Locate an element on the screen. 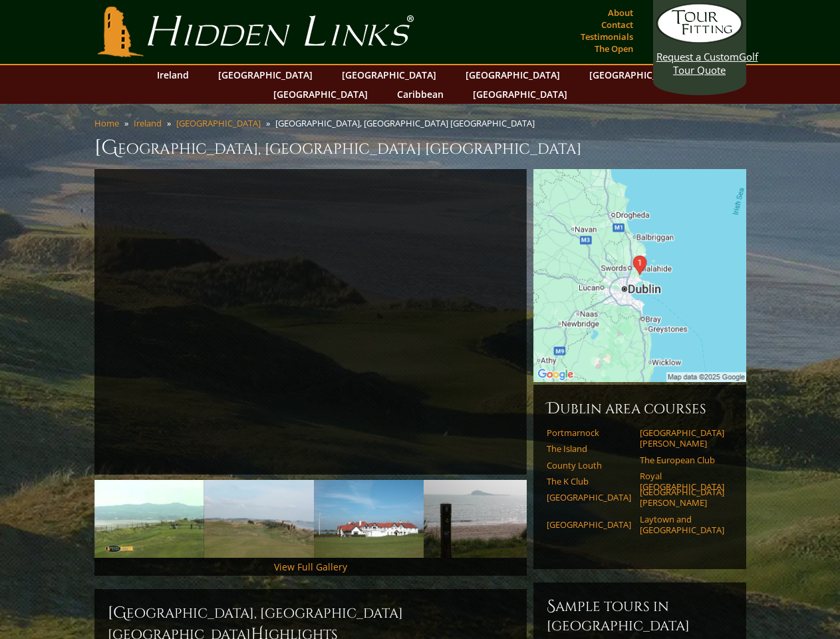 This screenshot has height=639, width=840. a: The K Club is located at coordinates (589, 481).